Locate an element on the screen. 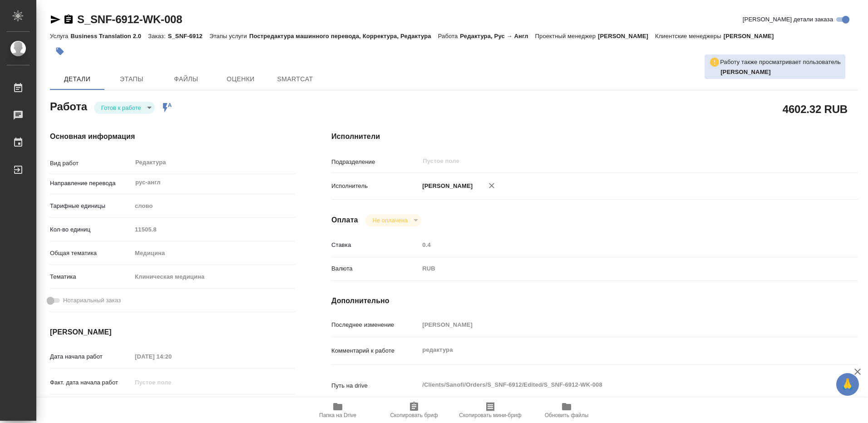  button: Скопировать ссылку для ЯМессенджера is located at coordinates (55, 20).